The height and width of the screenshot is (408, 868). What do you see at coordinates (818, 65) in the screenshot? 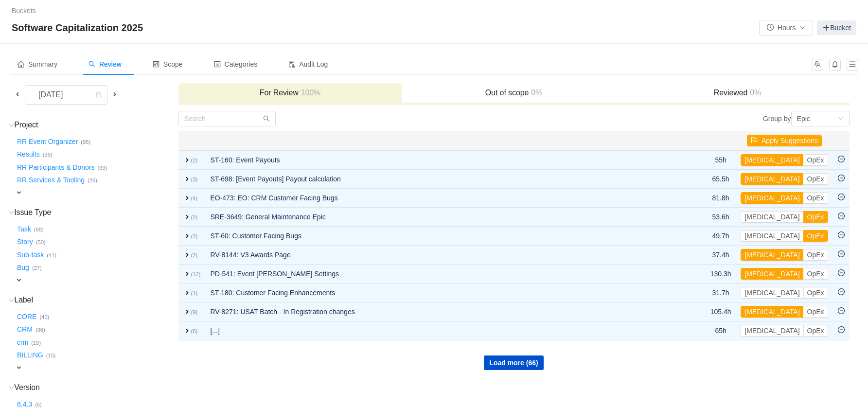
I see `button: icon: team` at bounding box center [818, 65].